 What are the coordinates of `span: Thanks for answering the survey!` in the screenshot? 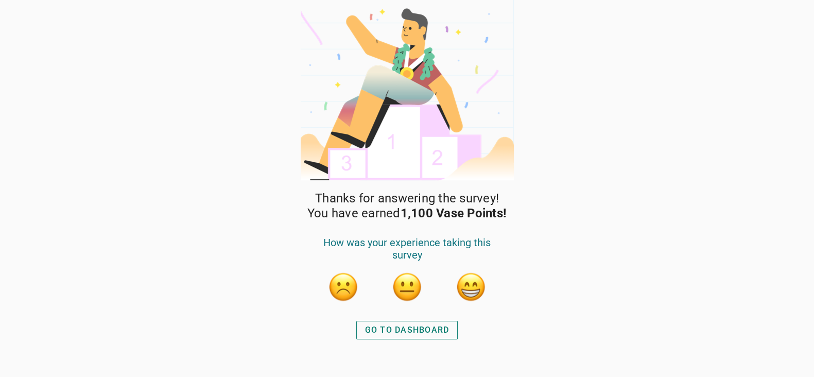 It's located at (407, 198).